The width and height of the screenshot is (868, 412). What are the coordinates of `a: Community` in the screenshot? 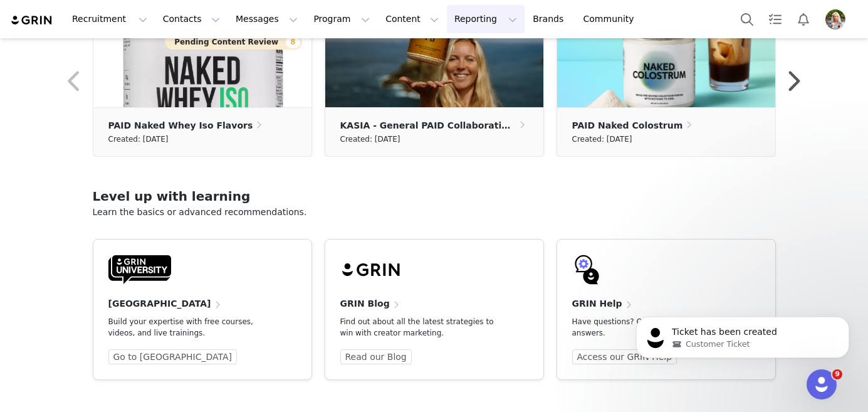 It's located at (612, 19).